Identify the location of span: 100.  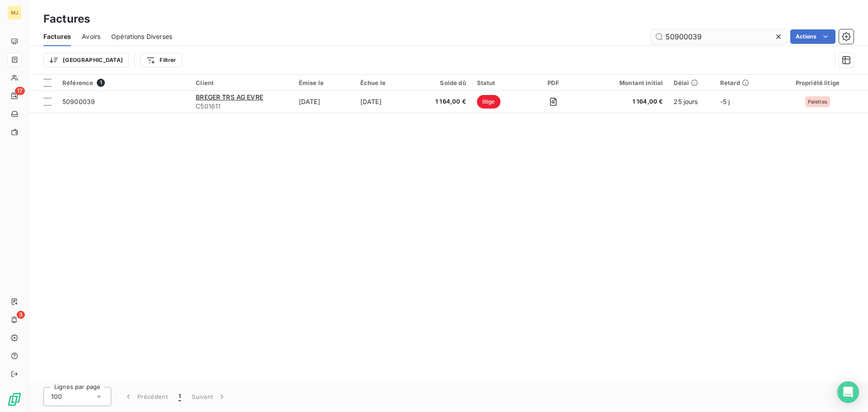
(57, 396).